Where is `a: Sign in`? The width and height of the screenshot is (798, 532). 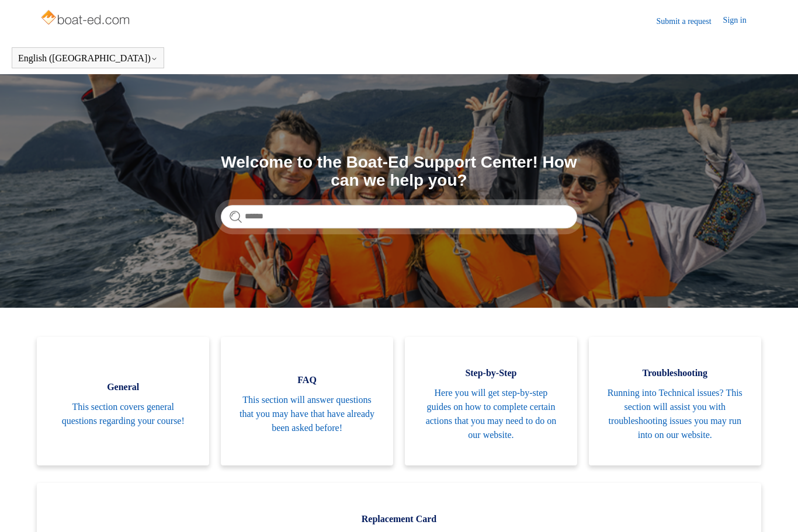
a: Sign in is located at coordinates (741, 21).